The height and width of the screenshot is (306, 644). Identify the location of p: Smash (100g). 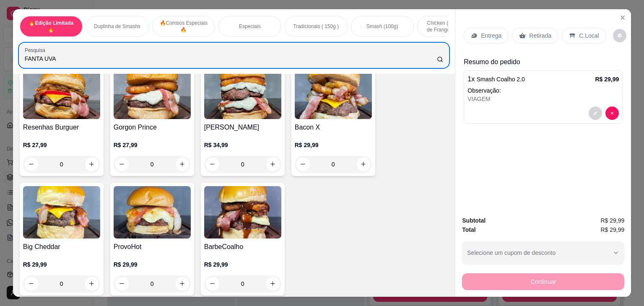
(382, 27).